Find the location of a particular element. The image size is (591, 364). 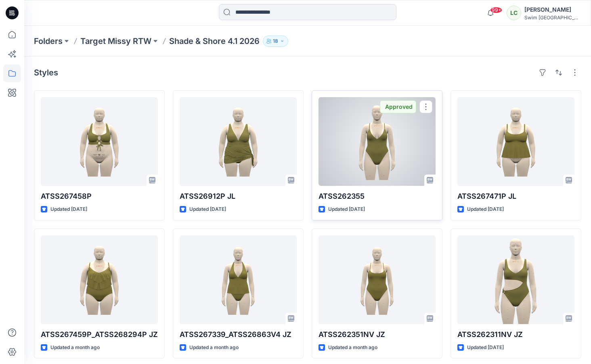

div: LC is located at coordinates (513, 13).